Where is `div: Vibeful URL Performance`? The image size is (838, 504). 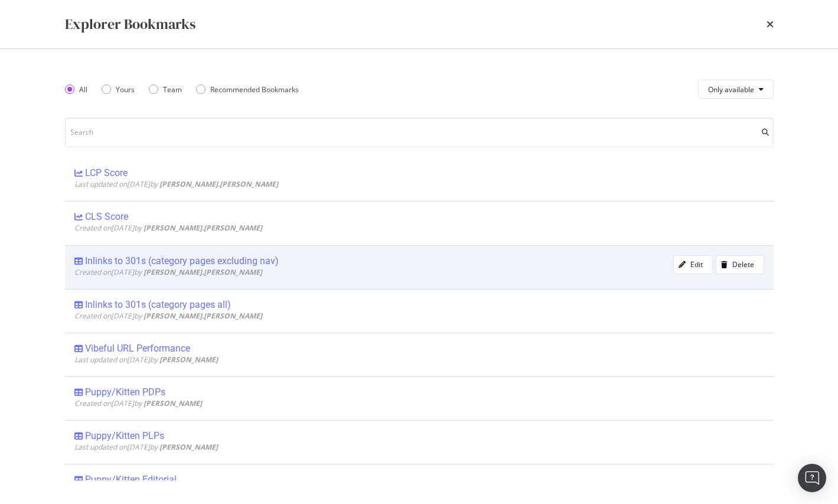 div: Vibeful URL Performance is located at coordinates (138, 348).